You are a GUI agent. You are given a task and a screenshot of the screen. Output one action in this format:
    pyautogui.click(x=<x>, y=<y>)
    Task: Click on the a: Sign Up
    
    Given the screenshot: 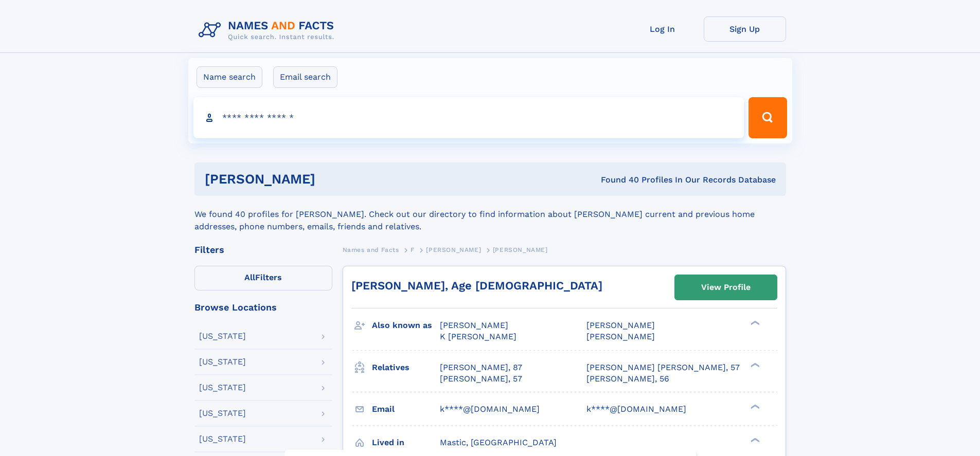 What is the action you would take?
    pyautogui.click(x=745, y=29)
    